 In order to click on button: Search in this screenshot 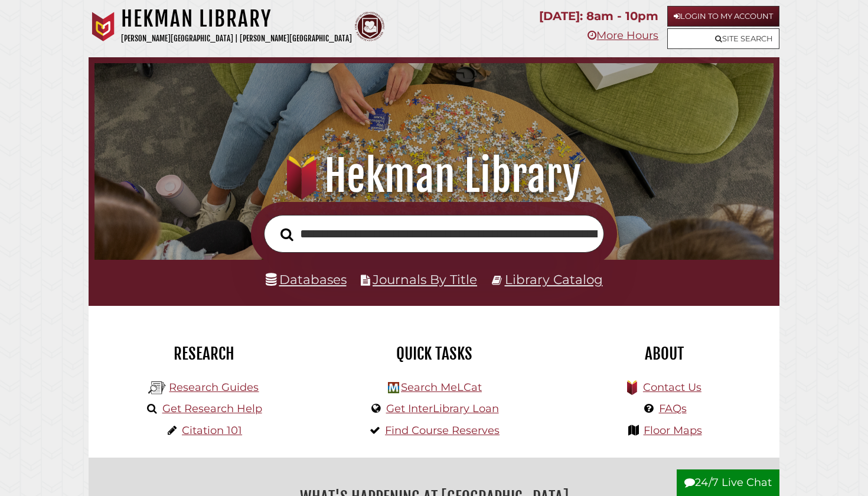, I will do `click(287, 234)`.